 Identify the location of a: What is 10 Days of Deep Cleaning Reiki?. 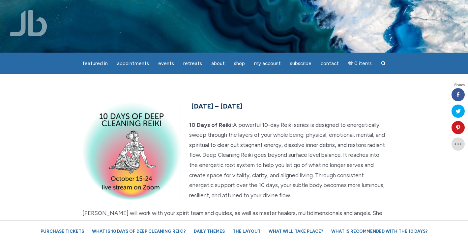
(139, 231).